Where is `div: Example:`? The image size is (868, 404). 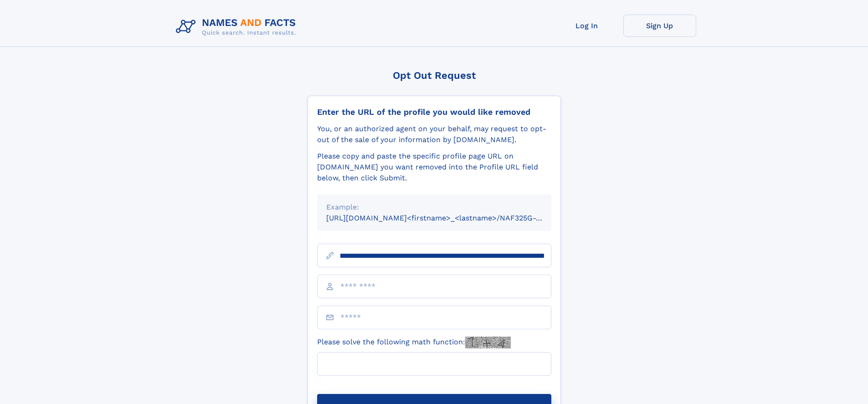
div: Example: is located at coordinates (434, 207).